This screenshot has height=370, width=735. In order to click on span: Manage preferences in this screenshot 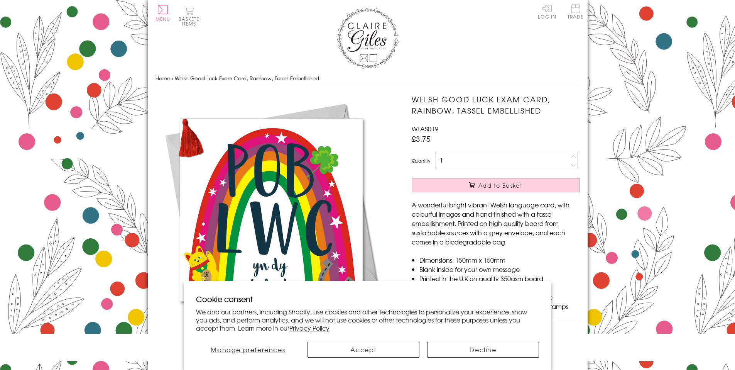, I will do `click(248, 349)`.